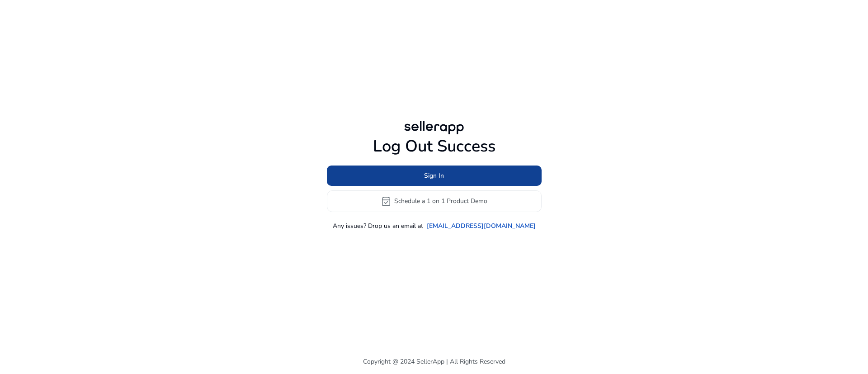 This screenshot has height=374, width=868. What do you see at coordinates (434, 175) in the screenshot?
I see `button: Sign In` at bounding box center [434, 175].